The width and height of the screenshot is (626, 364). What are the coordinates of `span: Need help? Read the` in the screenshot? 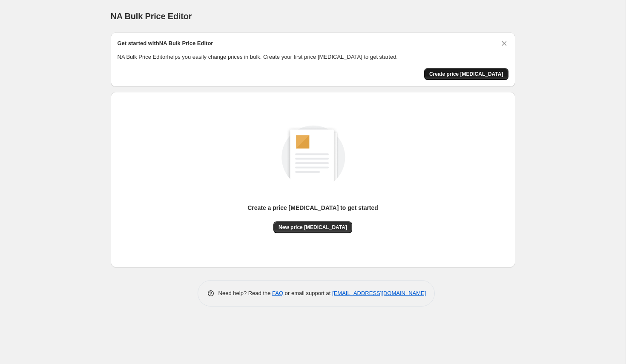 It's located at (245, 293).